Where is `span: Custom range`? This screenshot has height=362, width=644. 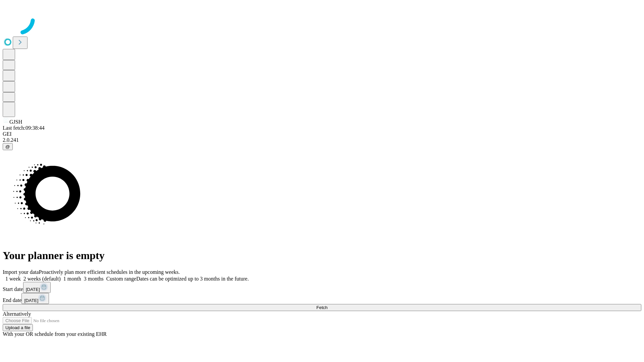
span: Custom range is located at coordinates (121, 278).